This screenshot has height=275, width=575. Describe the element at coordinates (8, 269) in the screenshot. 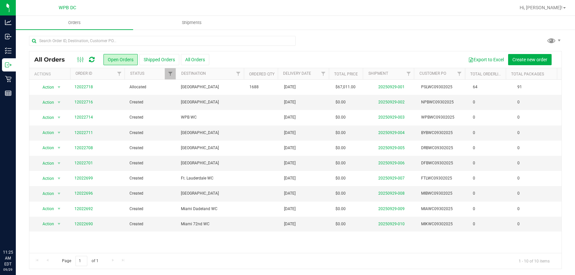

I see `p: 09/29` at that location.